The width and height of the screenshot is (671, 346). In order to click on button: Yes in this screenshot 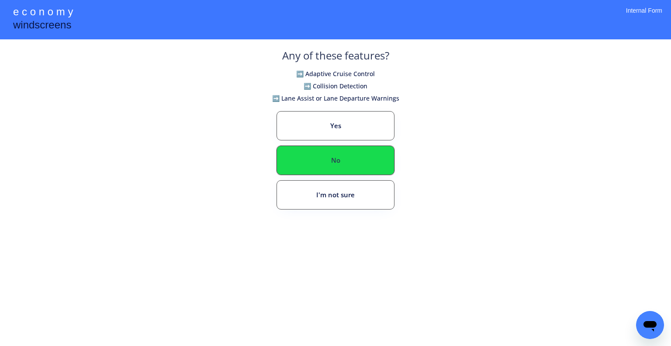, I will do `click(336, 125)`.